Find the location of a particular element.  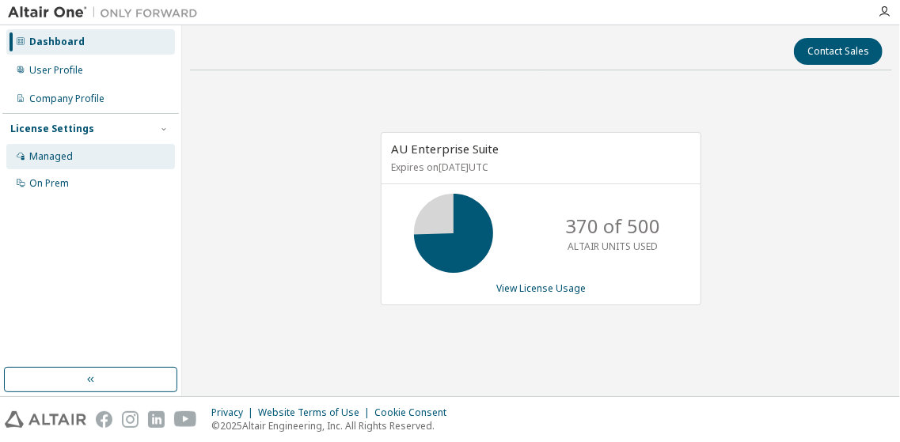

p: 370 of 500 is located at coordinates (612, 226).